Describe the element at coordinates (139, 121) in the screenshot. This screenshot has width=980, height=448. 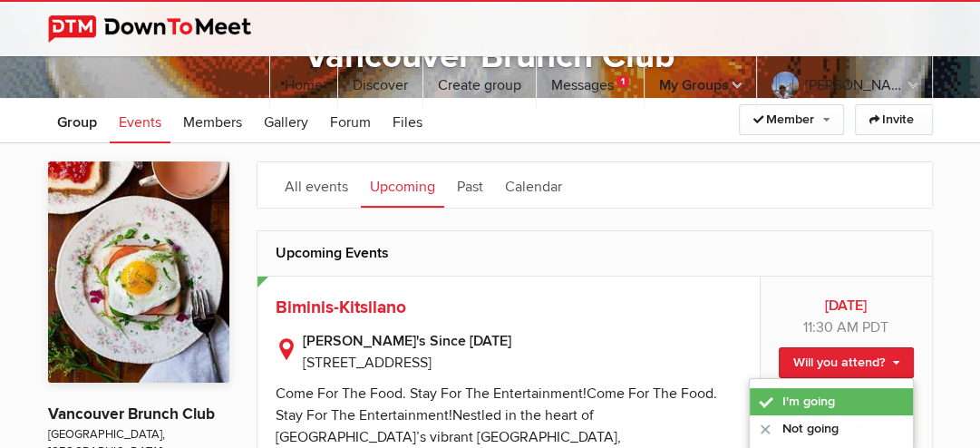
I see `a: Events` at that location.